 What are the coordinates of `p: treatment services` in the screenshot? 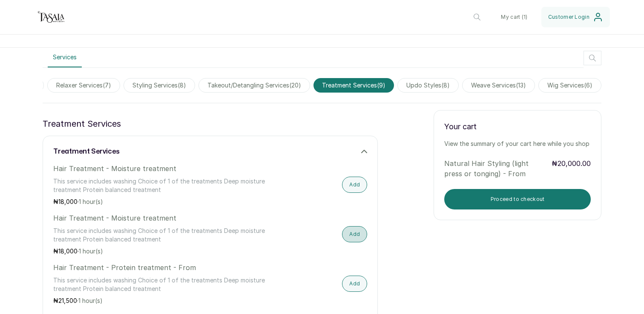 It's located at (82, 123).